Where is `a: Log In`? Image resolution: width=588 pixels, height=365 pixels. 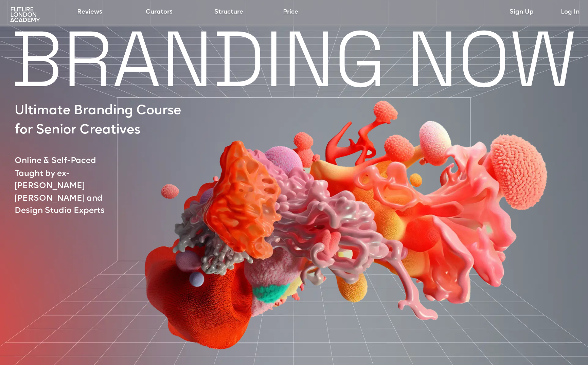
a: Log In is located at coordinates (570, 12).